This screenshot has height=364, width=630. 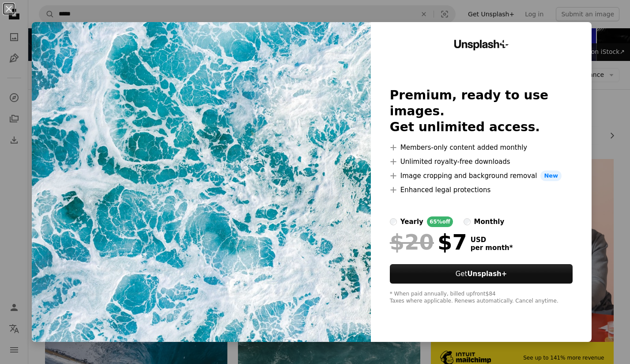 What do you see at coordinates (481, 297) in the screenshot?
I see `div: * When paid annually, billed upfront $84 Taxes where applicable. Renews automatically. Cancel any...` at bounding box center [481, 297].